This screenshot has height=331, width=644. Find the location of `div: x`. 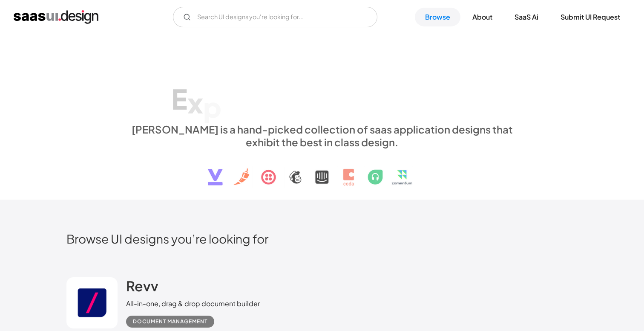

div: x is located at coordinates (195, 103).